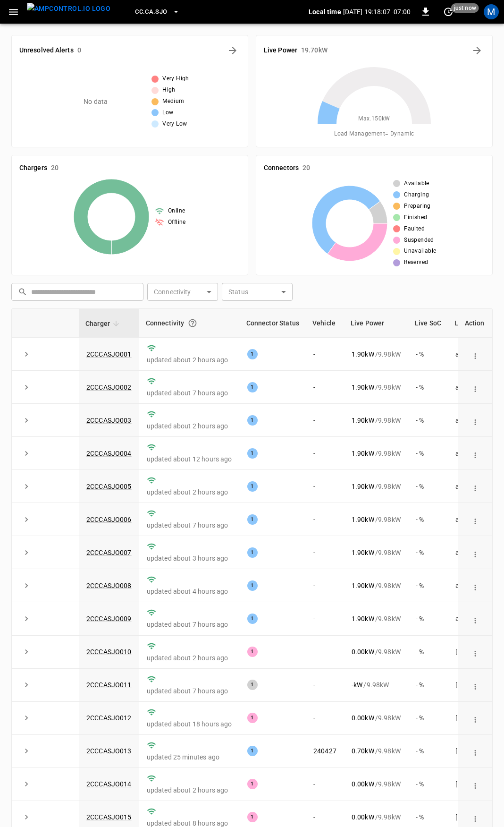 The image size is (504, 827). Describe the element at coordinates (68, 9) in the screenshot. I see `img: ampcontrol.io logo` at that location.